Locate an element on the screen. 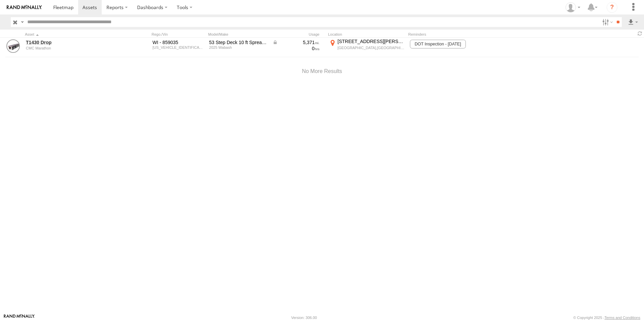 This screenshot has height=321, width=644. a: T1430 Drop is located at coordinates (72, 43).